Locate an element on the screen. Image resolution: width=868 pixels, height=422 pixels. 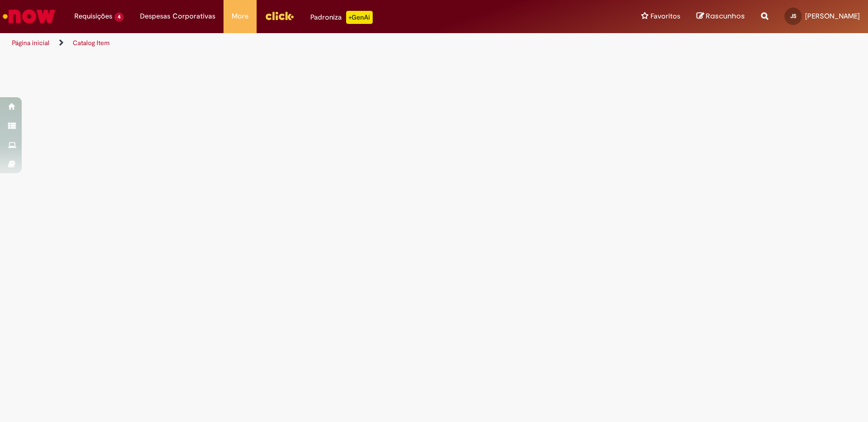
span: 4 is located at coordinates (119, 17).